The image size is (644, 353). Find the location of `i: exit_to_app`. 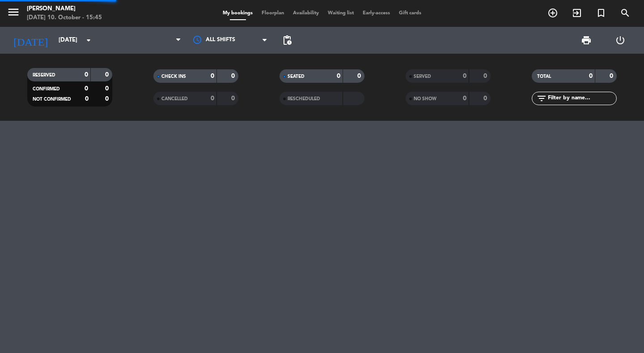

i: exit_to_app is located at coordinates (577, 13).